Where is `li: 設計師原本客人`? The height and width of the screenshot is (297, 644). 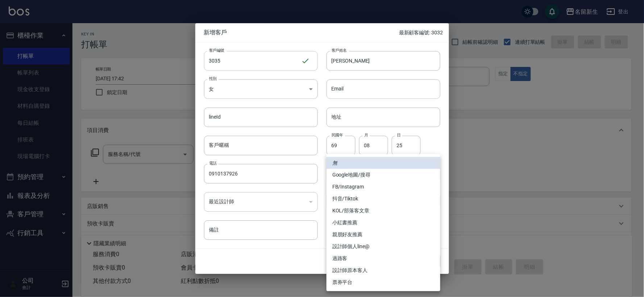 li: 設計師原本客人 is located at coordinates (384, 270).